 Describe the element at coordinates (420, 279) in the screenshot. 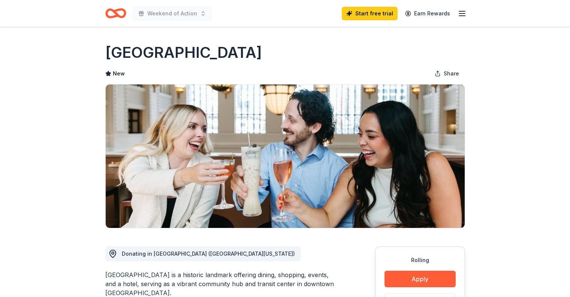

I see `button: Apply` at that location.